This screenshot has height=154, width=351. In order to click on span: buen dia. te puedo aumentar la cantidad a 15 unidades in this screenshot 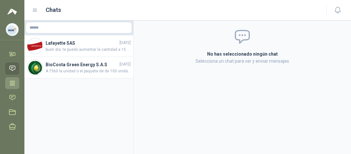, I will do `click(88, 49)`.